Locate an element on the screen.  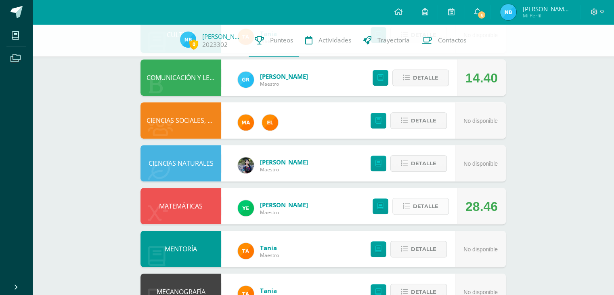
div: 28.46 is located at coordinates (482, 206).